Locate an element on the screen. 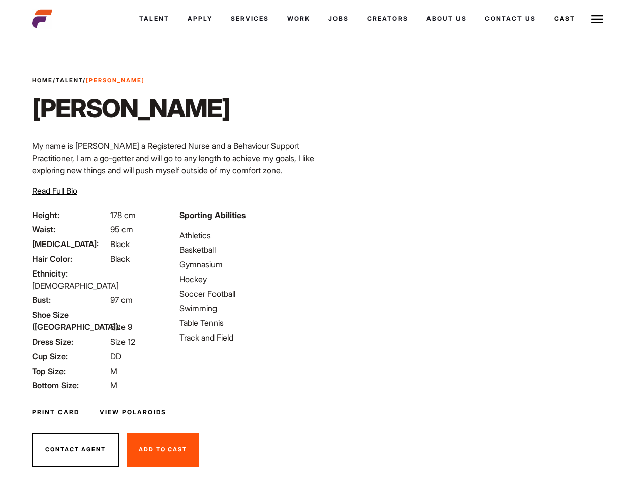  span: Size 12 is located at coordinates (123, 342).